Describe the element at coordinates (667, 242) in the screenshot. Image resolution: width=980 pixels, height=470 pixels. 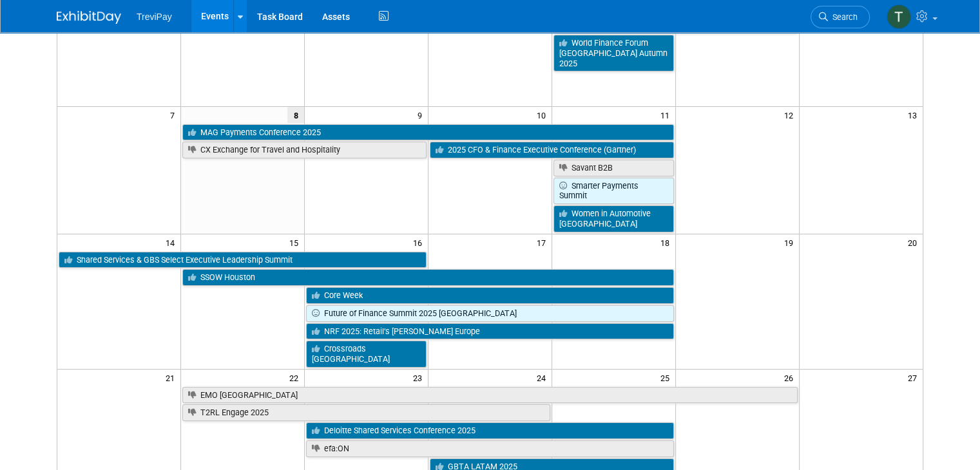
I see `span: 18` at that location.